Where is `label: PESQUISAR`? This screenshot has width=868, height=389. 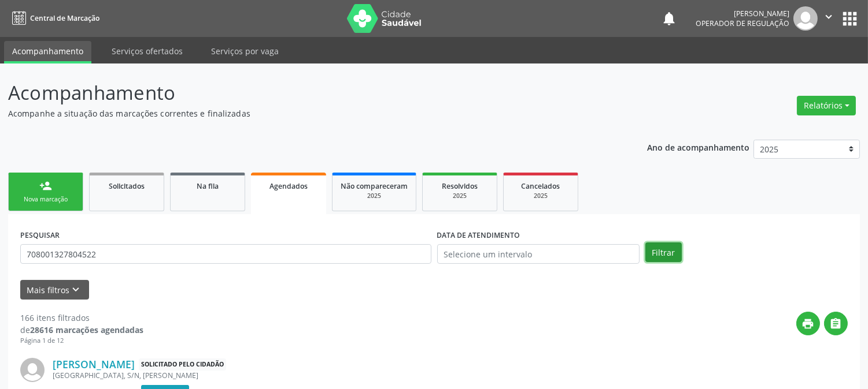
label: PESQUISAR is located at coordinates (40, 235).